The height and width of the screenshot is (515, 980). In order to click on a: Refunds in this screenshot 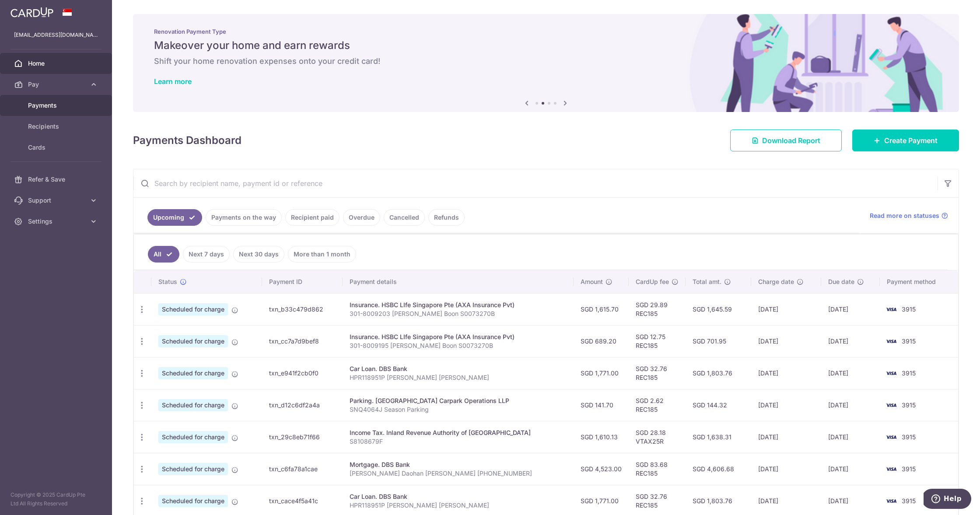, I will do `click(446, 218)`.